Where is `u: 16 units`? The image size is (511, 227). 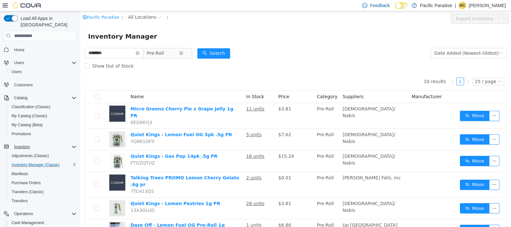 u: 16 units is located at coordinates (175, 145).